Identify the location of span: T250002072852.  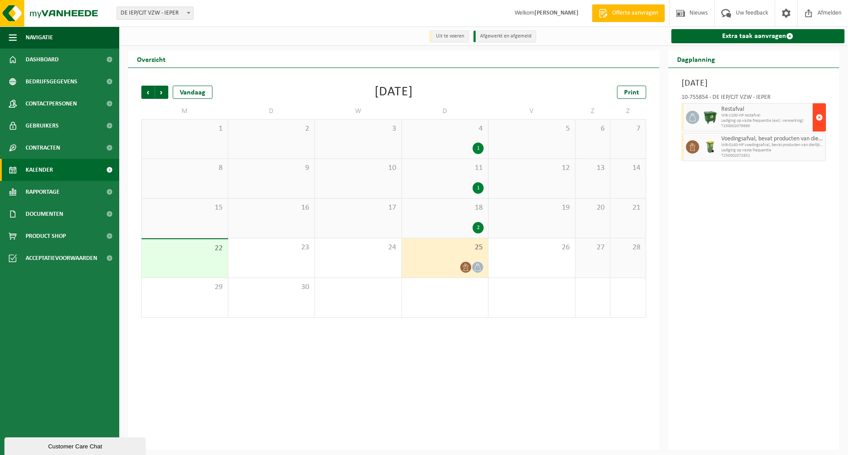
(773, 156).